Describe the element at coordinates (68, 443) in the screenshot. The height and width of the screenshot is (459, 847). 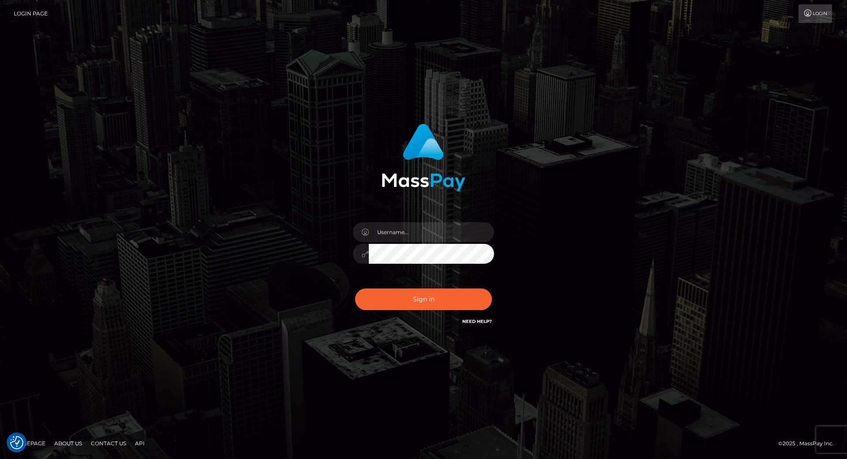
I see `a: About Us` at that location.